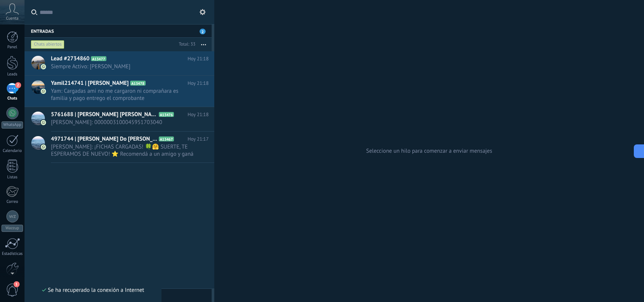  Describe the element at coordinates (48, 45) in the screenshot. I see `div: Chats abiertos` at that location.